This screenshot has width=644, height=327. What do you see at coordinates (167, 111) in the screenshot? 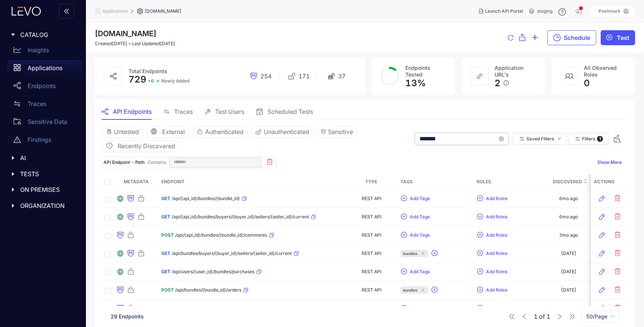
I see `span: swap` at bounding box center [167, 111].